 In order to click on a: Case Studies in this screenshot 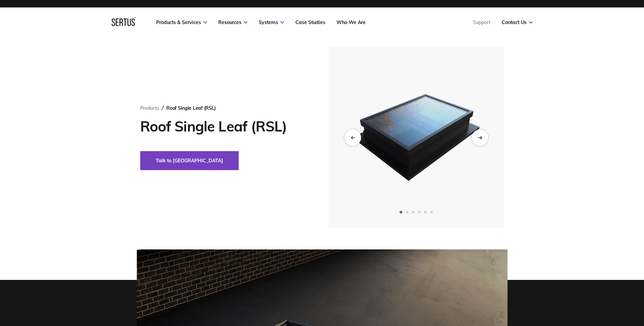, I will do `click(310, 22)`.